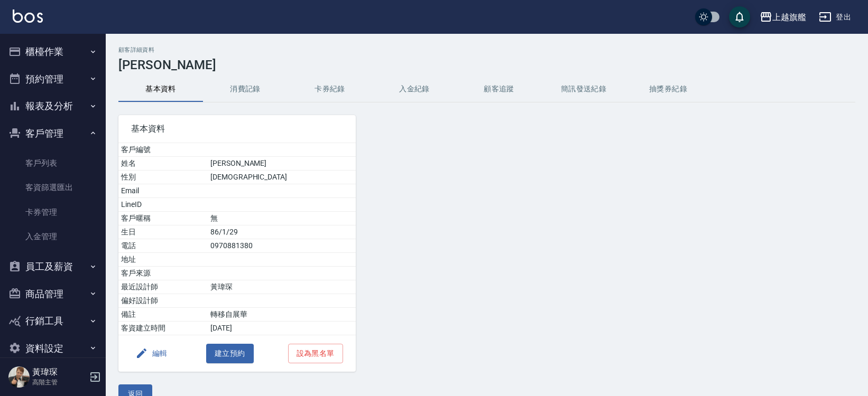 This screenshot has width=868, height=396. Describe the element at coordinates (53, 79) in the screenshot. I see `button: 預約管理` at that location.